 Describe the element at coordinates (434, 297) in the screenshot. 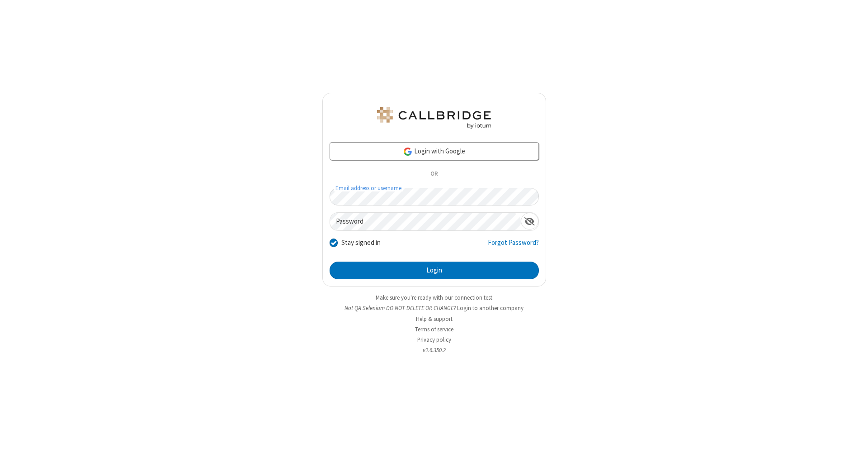

I see `a: Make sure you're ready with our connection test` at that location.